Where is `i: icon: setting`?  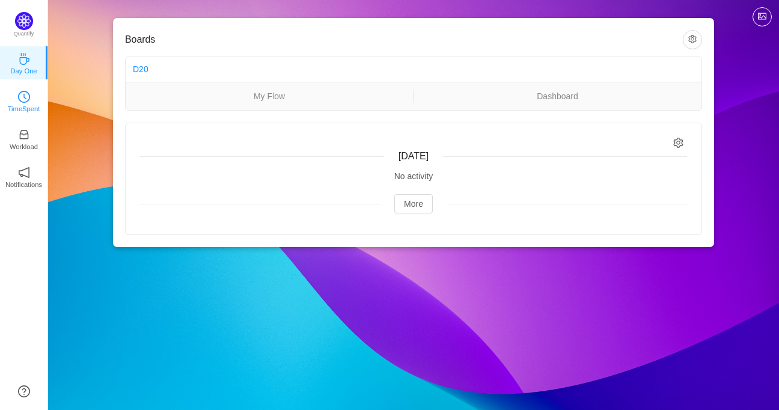 i: icon: setting is located at coordinates (678, 142).